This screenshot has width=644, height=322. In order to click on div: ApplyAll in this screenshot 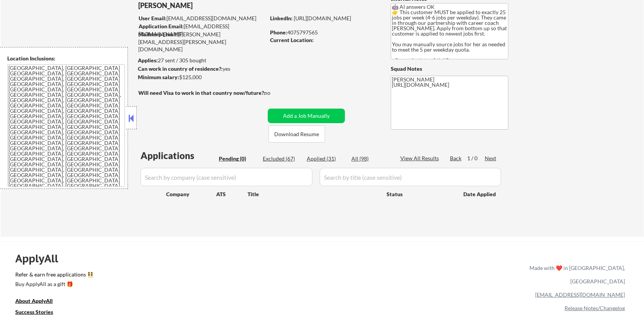, I will do `click(41, 259)`.